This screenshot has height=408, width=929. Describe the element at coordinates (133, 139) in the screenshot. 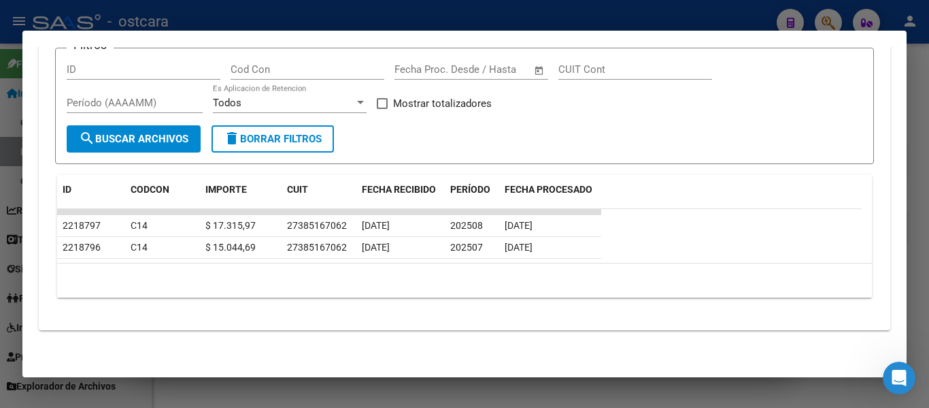

I see `span: Buscar Archivos` at that location.